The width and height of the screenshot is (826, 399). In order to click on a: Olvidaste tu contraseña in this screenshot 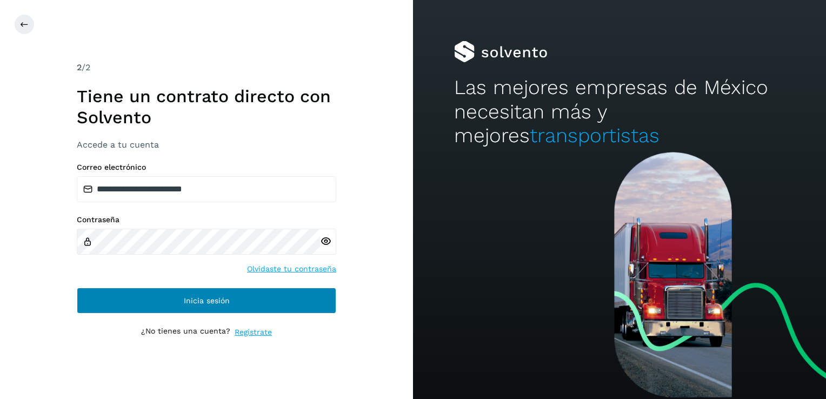, I will do `click(291, 269)`.